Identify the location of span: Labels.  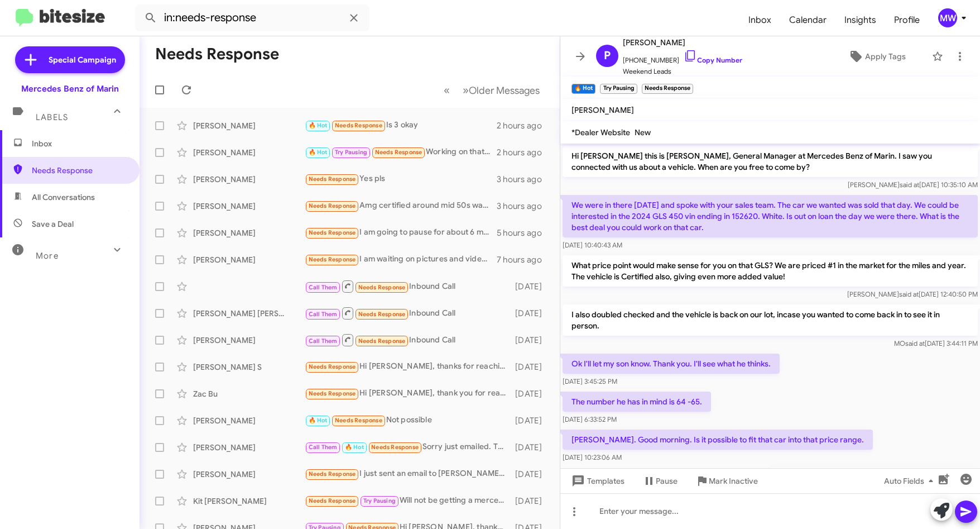
(52, 117).